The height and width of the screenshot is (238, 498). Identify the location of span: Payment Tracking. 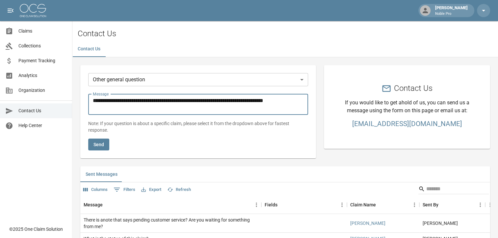
(42, 61).